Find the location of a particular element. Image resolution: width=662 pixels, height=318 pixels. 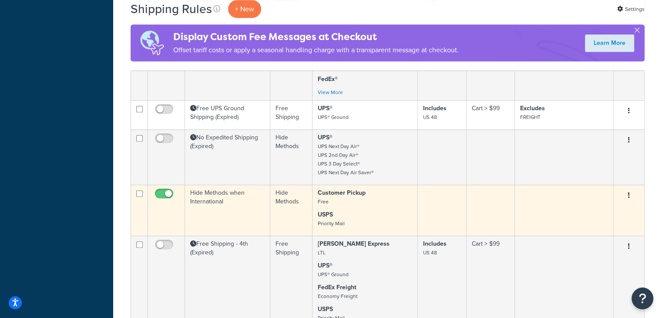

small: UPS Next Day Air® UPS 2nd Day Air® UPS 3 Day Select® UPS Next Day Air Saver® is located at coordinates (346, 159).